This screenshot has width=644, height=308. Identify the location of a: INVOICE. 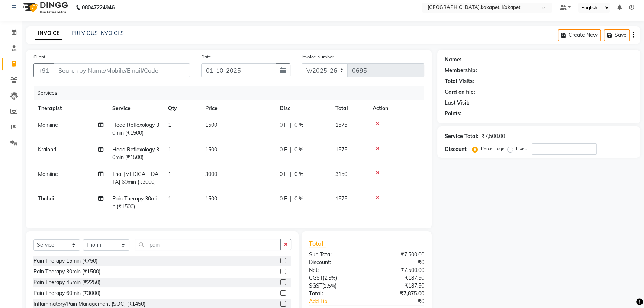
(49, 34).